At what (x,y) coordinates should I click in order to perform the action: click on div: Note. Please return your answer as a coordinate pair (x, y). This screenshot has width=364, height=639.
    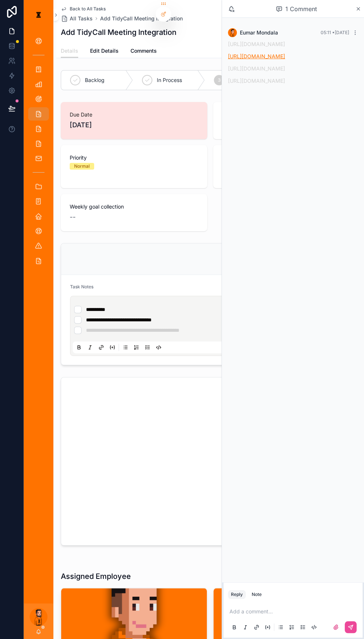
    Looking at the image, I should click on (256, 594).